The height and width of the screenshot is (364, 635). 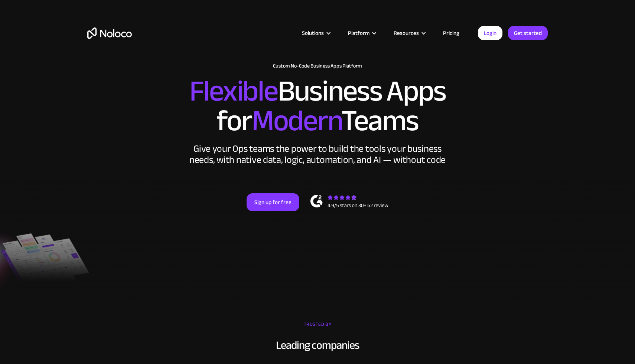 I want to click on a: Pricing, so click(x=451, y=33).